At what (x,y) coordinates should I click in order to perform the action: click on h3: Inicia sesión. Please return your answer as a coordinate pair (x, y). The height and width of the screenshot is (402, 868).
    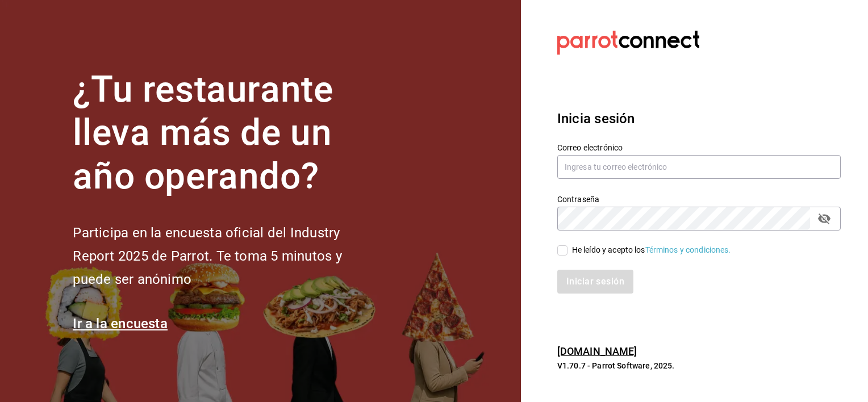
    Looking at the image, I should click on (699, 119).